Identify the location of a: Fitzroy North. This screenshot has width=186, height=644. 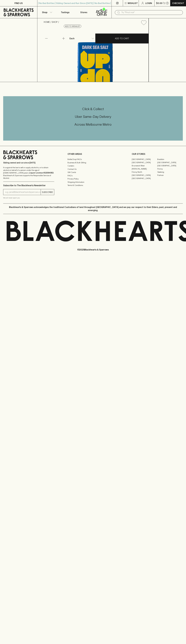
(144, 172).